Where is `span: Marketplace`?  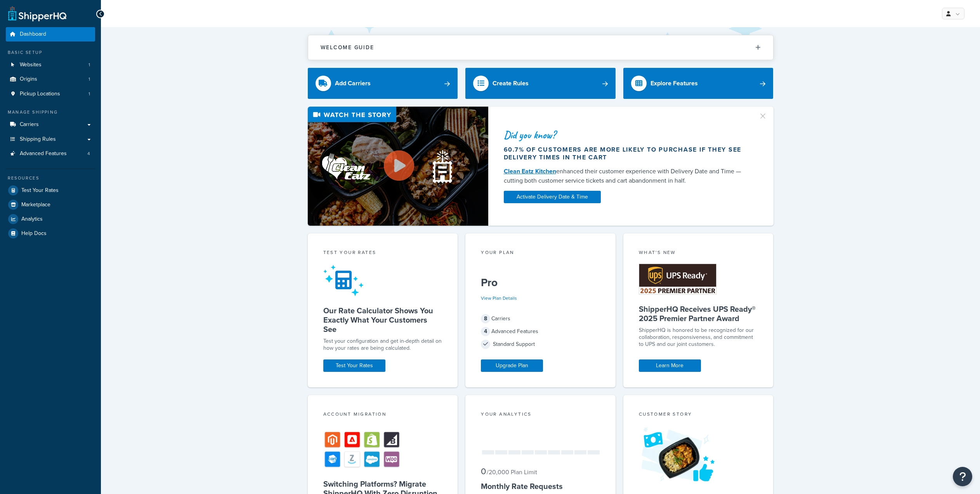 span: Marketplace is located at coordinates (35, 204).